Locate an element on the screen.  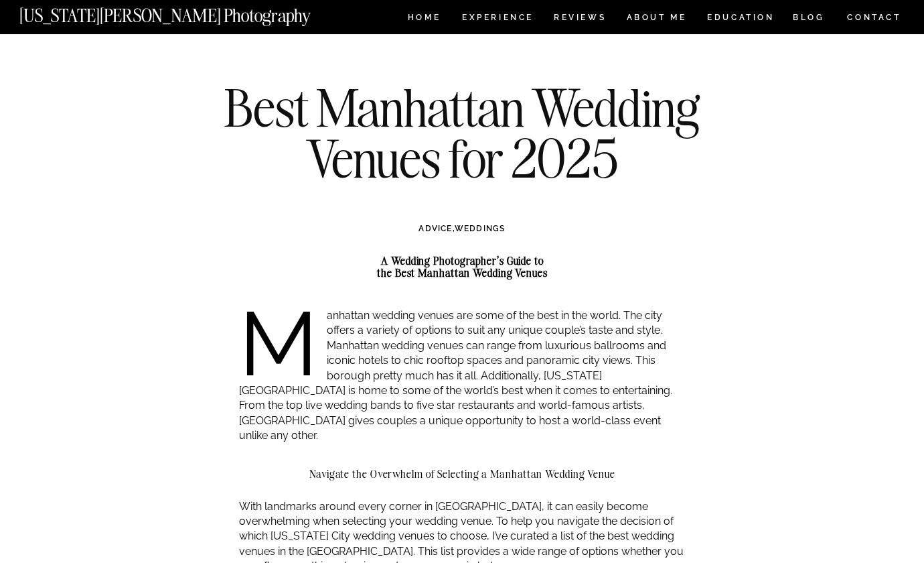
h1: Best Manhattan Wedding Venues for 2025 is located at coordinates (462, 133).